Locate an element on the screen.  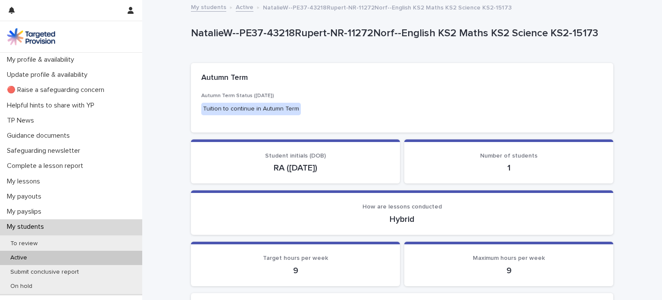
p: To review is located at coordinates (24, 243).